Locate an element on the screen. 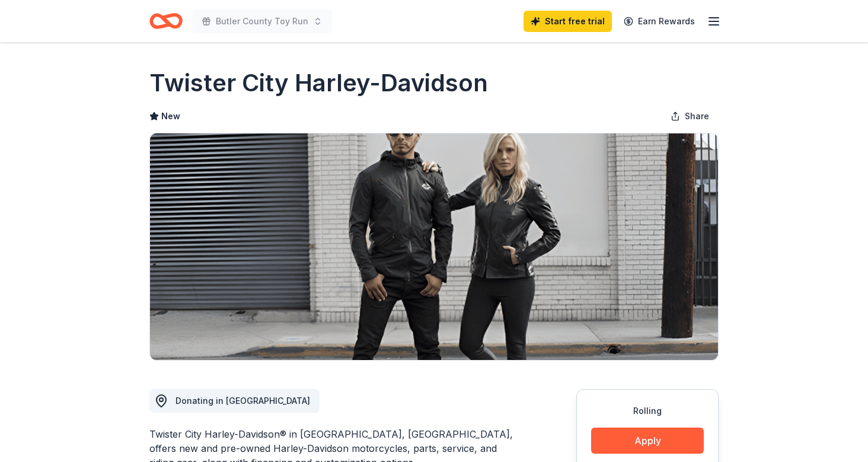  a: Home is located at coordinates (166, 21).